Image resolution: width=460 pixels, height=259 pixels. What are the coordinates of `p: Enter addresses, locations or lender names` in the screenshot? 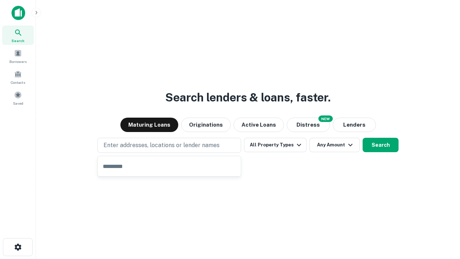 It's located at (161, 145).